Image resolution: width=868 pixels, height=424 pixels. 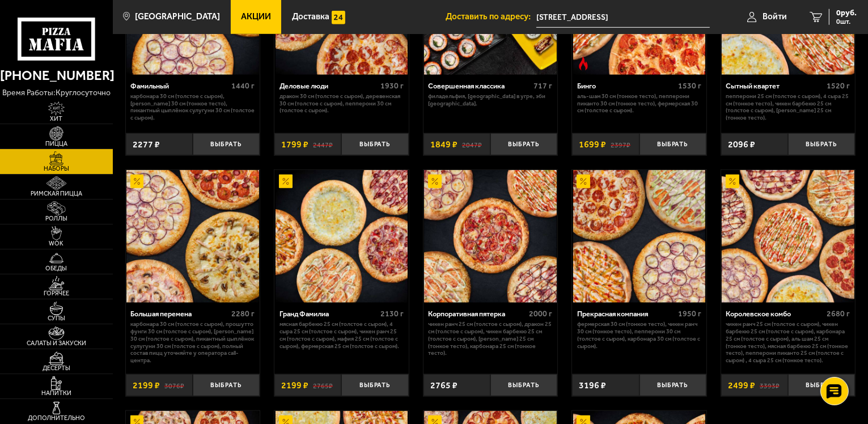 What do you see at coordinates (774, 314) in the screenshot?
I see `div: Королевское комбо` at bounding box center [774, 314].